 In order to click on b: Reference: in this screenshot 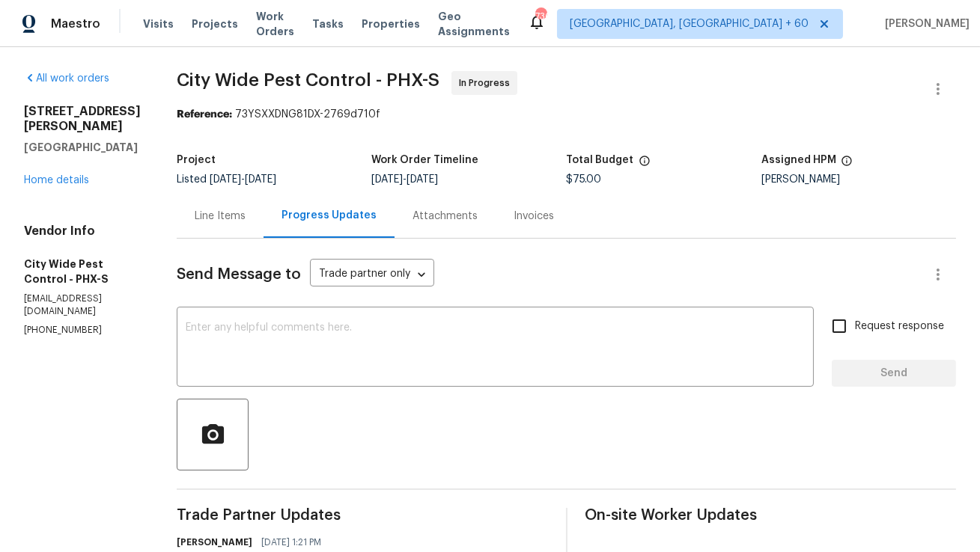, I will do `click(204, 114)`.